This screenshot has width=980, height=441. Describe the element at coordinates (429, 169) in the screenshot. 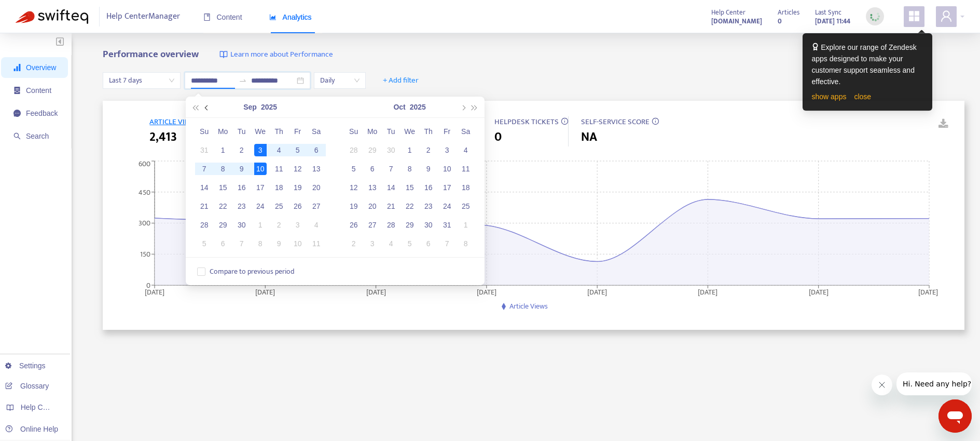

I see `div: 9` at that location.